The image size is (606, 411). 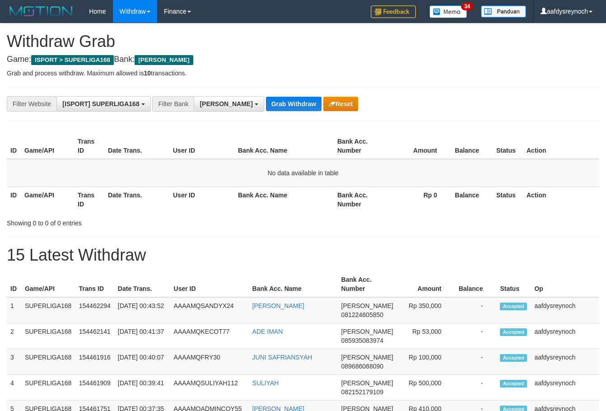 What do you see at coordinates (14, 387) in the screenshot?
I see `td: 4` at bounding box center [14, 387].